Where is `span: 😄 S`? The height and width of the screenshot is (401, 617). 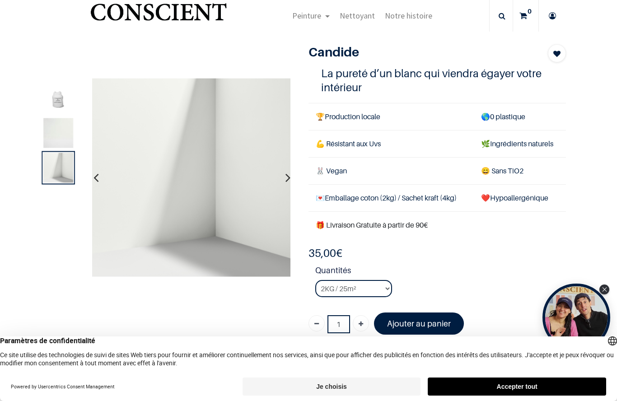
span: 😄 S is located at coordinates (489, 171).